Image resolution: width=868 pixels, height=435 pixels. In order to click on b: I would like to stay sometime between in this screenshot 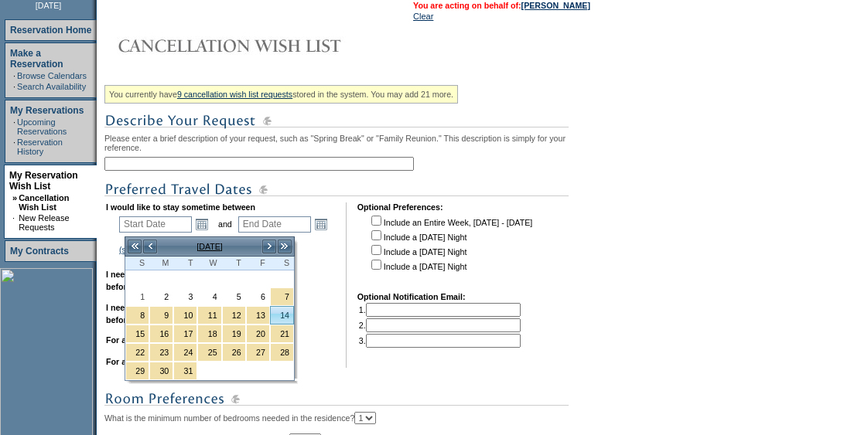, I will do `click(180, 207)`.